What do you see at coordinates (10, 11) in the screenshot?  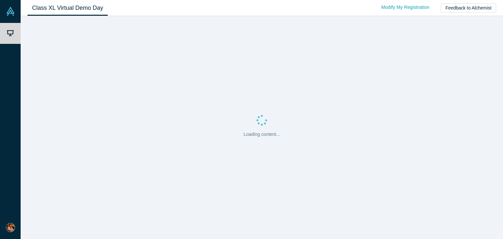 I see `img: Alchemist Vault Logo` at bounding box center [10, 11].